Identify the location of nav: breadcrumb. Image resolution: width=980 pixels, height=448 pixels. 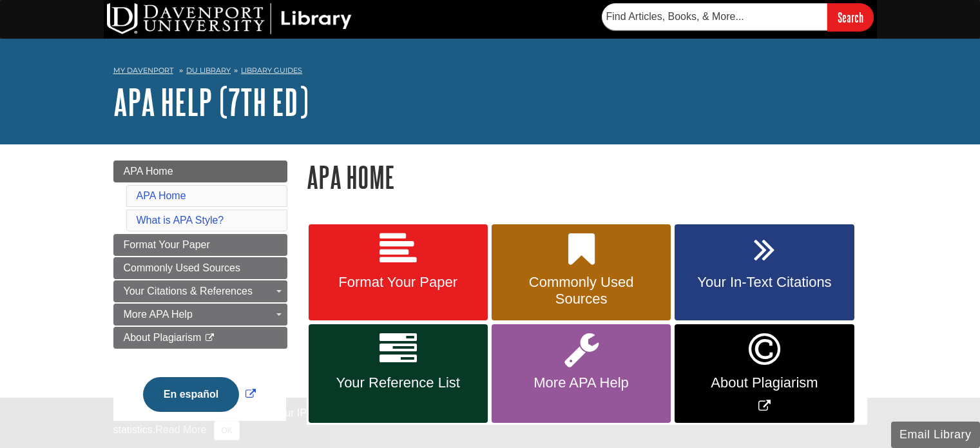
(491, 72).